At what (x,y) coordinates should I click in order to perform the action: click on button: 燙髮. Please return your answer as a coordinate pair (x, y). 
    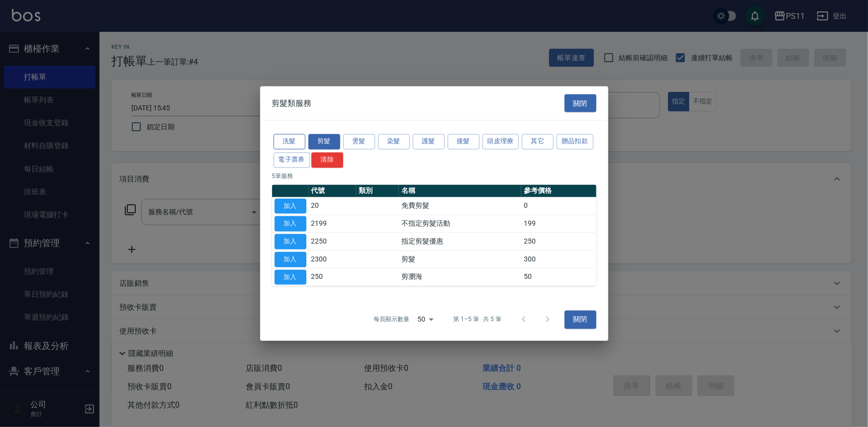
    Looking at the image, I should click on (359, 141).